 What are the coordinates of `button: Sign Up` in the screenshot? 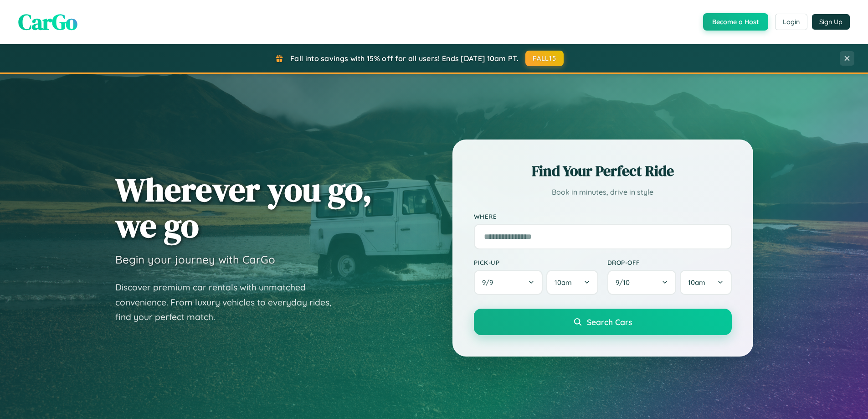 It's located at (831, 22).